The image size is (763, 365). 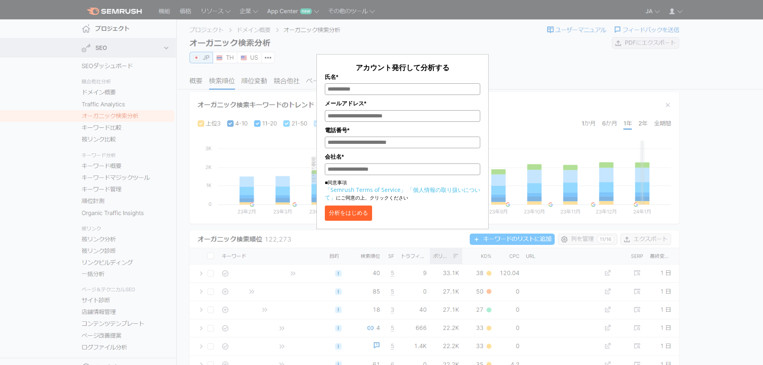 I want to click on a: 「個人情報の取り扱いについて」, so click(x=403, y=193).